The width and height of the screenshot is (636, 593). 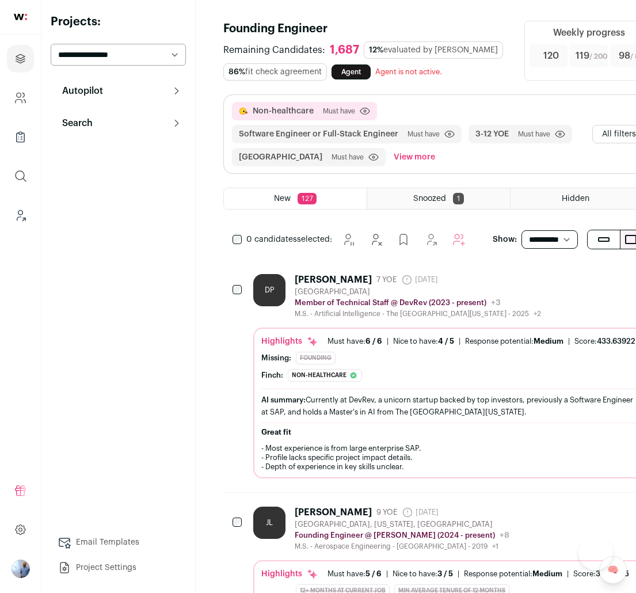 I want to click on span: +3, so click(x=495, y=303).